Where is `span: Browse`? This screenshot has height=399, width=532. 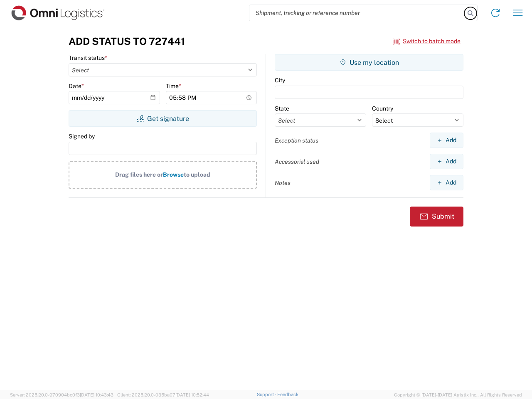
span: Browse is located at coordinates (173, 174).